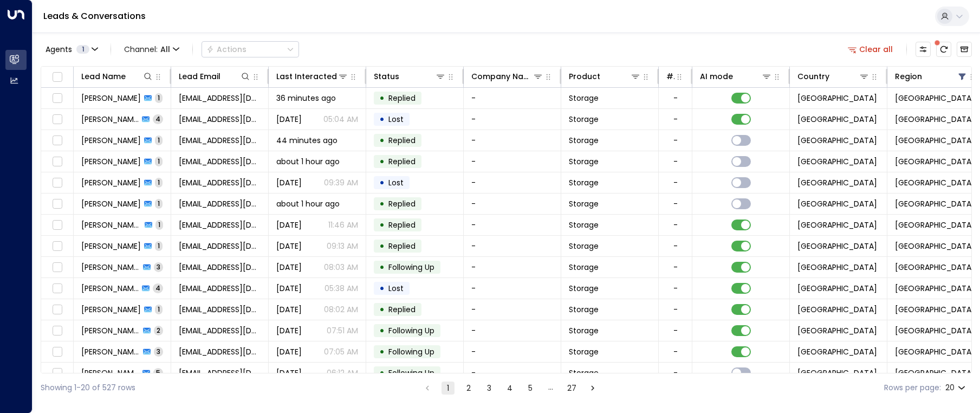 The image size is (980, 413). I want to click on button: page 1, so click(448, 388).